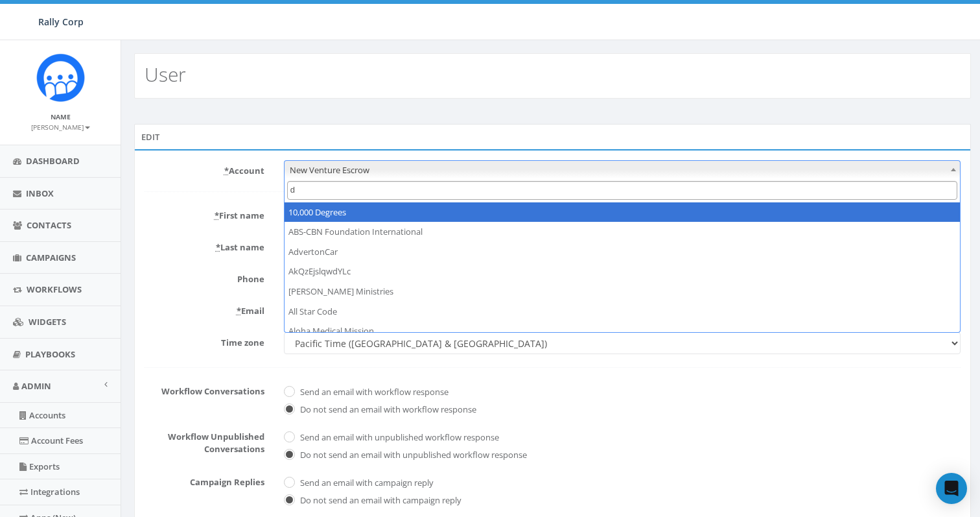 Image resolution: width=980 pixels, height=517 pixels. Describe the element at coordinates (204, 169) in the screenshot. I see `label: Account` at that location.